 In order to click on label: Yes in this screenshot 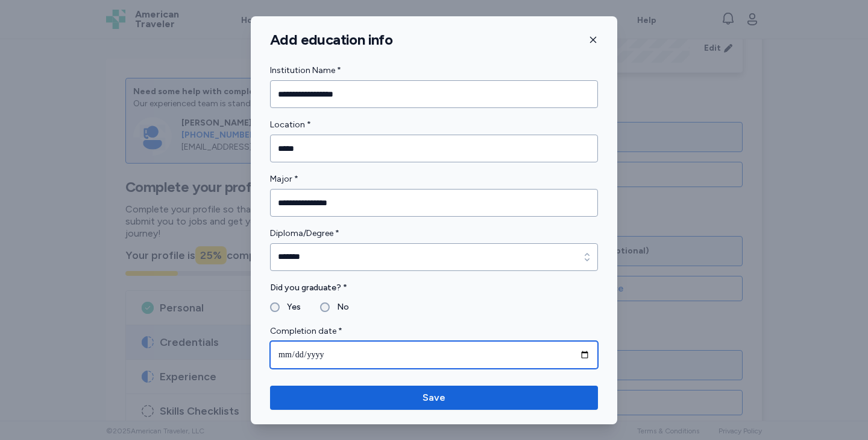, I will do `click(290, 307)`.